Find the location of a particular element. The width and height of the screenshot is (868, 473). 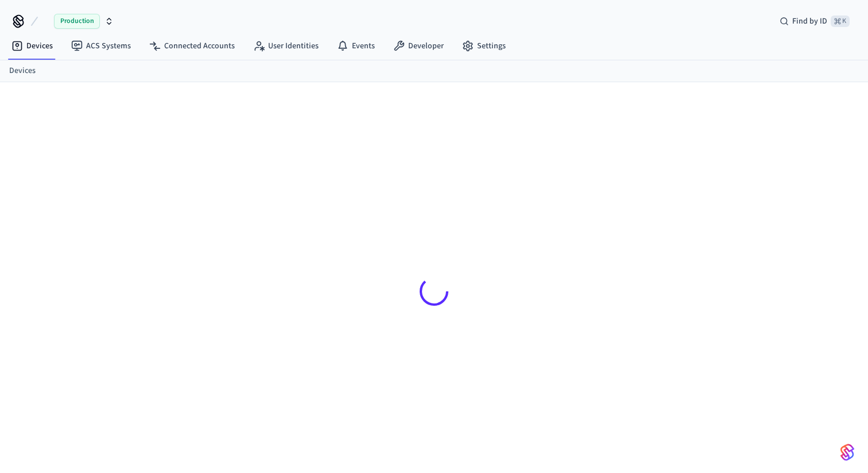

span: Find by ID is located at coordinates (810, 21).